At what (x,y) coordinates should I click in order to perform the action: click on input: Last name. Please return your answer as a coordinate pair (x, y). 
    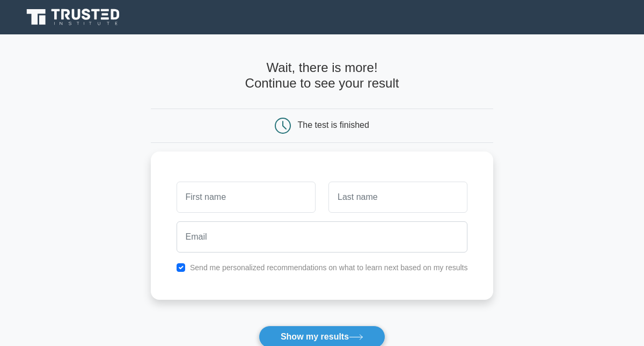
    Looking at the image, I should click on (398, 197).